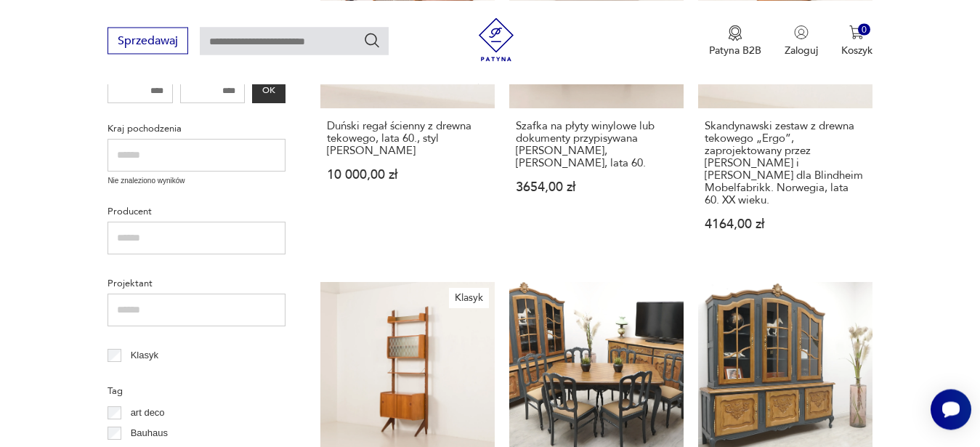  What do you see at coordinates (196, 391) in the screenshot?
I see `p: Tag` at bounding box center [196, 391].